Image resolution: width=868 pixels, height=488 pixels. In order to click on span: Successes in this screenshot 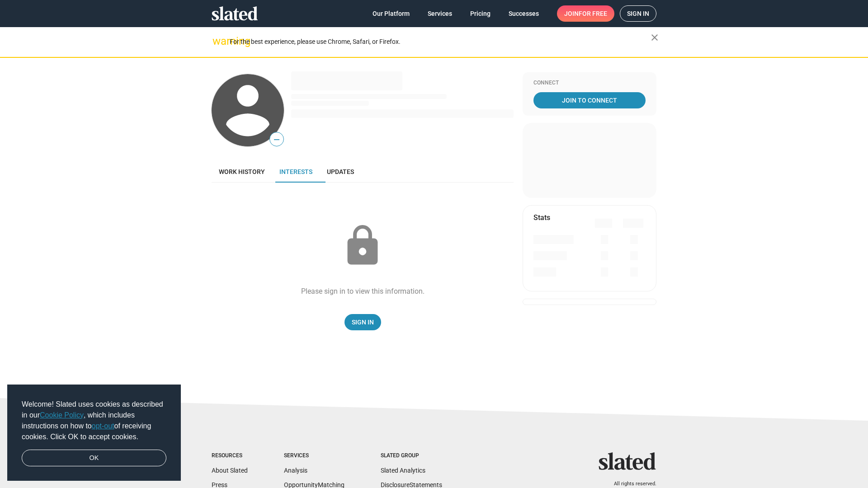, I will do `click(523, 14)`.